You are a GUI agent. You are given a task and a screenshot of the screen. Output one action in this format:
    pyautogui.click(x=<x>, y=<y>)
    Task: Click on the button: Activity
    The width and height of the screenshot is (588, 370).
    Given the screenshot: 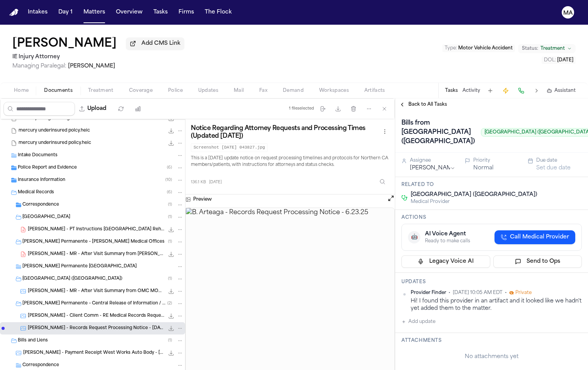 What is the action you would take?
    pyautogui.click(x=472, y=90)
    